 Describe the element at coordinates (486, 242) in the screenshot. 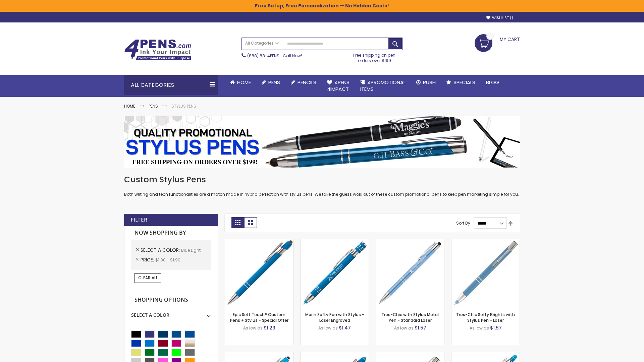

I see `a: Tres-Chic Softy Brights with Stylus Pen - Laser-Blue - Light` at that location.